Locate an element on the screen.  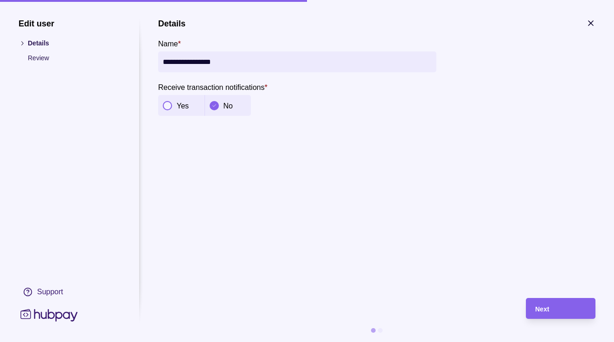
p: Details is located at coordinates (74, 43).